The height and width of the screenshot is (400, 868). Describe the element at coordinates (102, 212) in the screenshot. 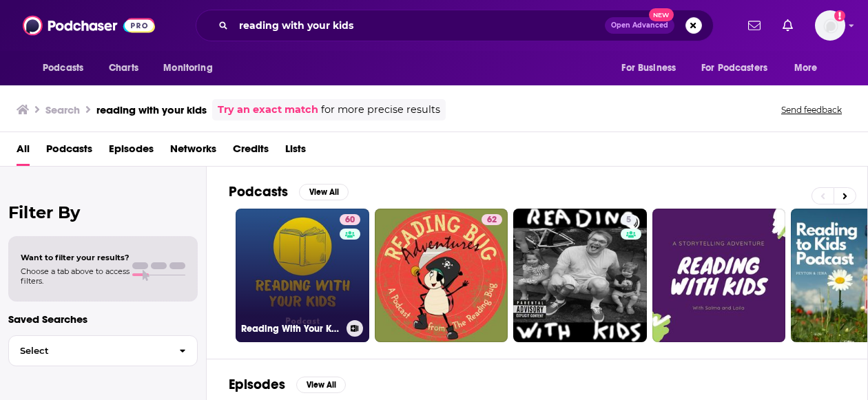

I see `h2: Filter By` at that location.